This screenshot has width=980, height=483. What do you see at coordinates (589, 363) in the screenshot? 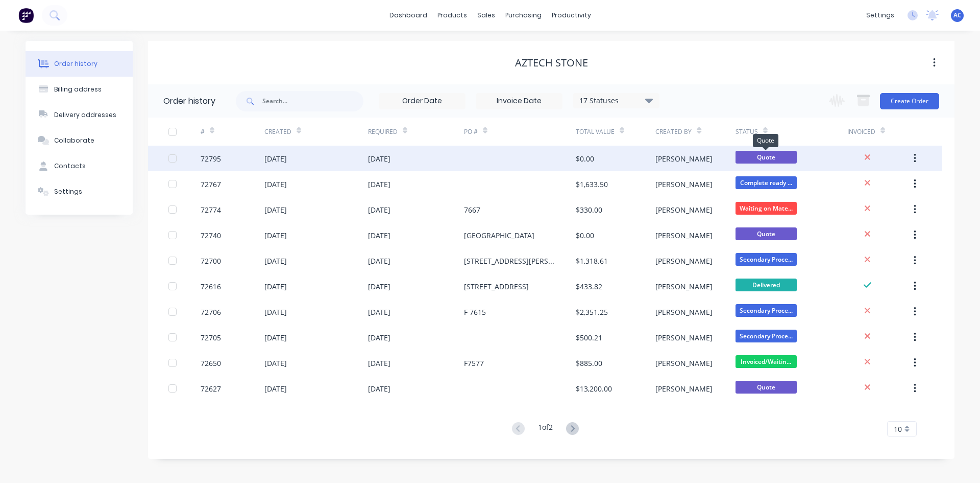
I see `div: $885.00` at bounding box center [589, 363].